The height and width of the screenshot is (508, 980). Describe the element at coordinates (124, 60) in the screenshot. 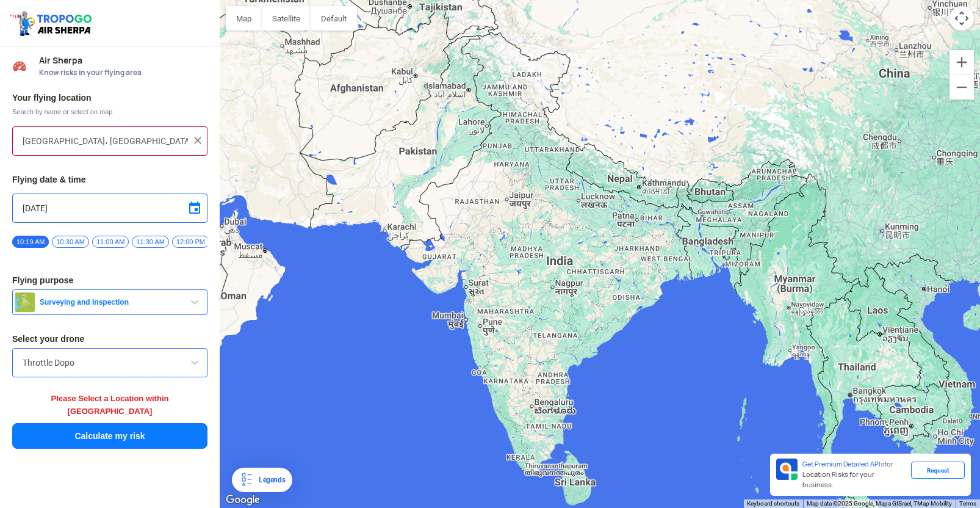

I see `span: Air Sherpa` at that location.